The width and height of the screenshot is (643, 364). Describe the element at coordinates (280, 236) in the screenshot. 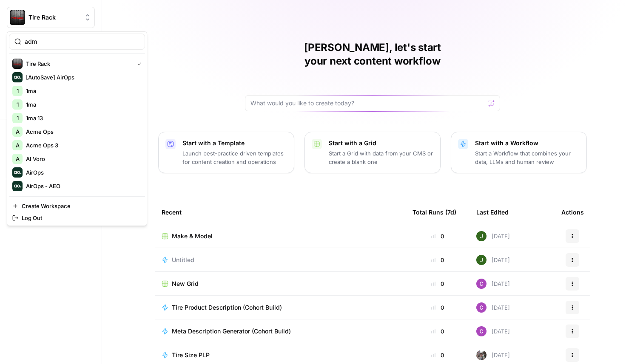

I see `a: Make & Model` at that location.